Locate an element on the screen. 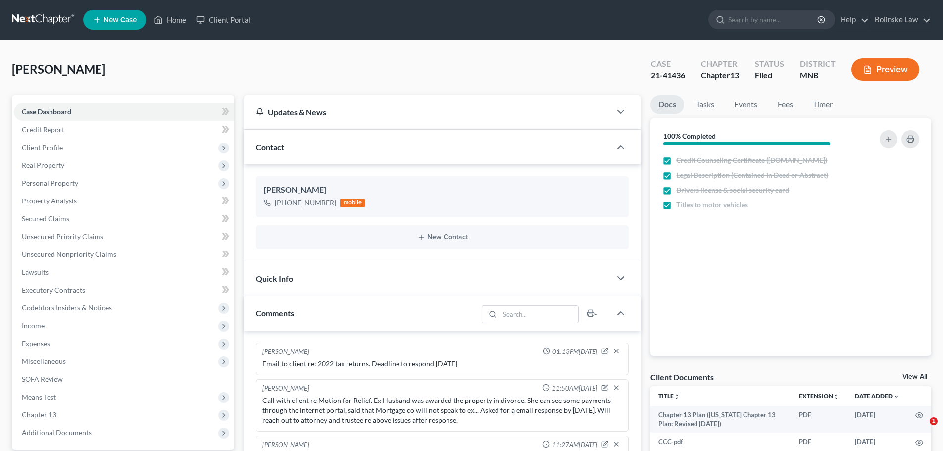 The height and width of the screenshot is (451, 943). span: Titles to motor vehicles is located at coordinates (712, 205).